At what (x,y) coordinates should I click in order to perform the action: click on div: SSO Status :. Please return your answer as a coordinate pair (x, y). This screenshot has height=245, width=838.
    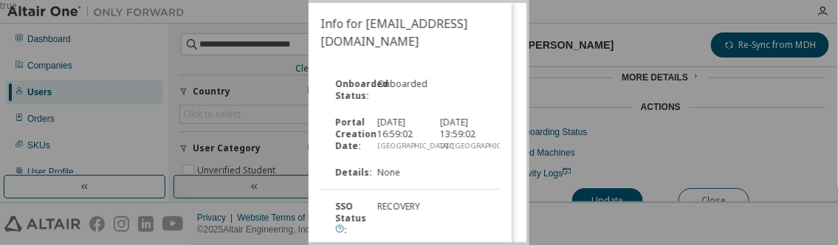
    Looking at the image, I should click on (347, 219).